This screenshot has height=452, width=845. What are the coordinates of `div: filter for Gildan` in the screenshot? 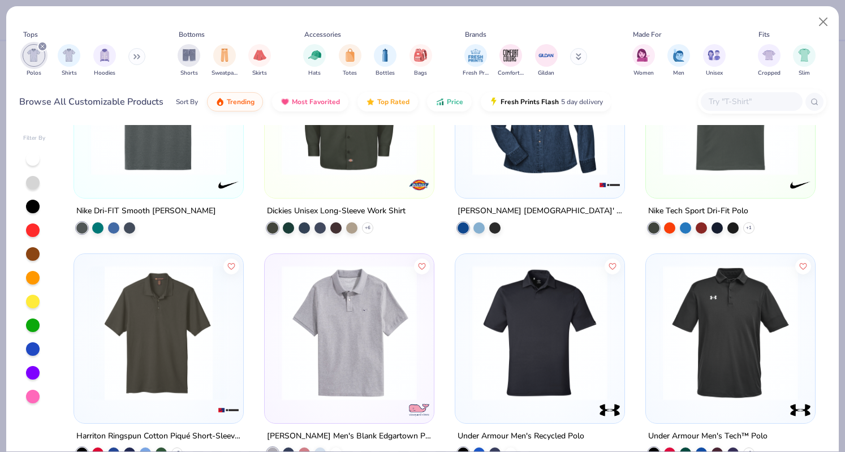 It's located at (546, 60).